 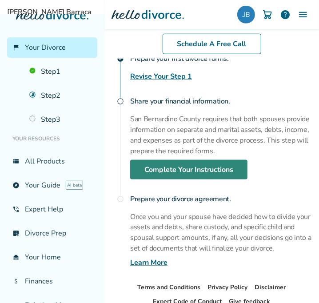 What do you see at coordinates (52, 210) in the screenshot?
I see `a: phone_in_talkExpert Help` at bounding box center [52, 210].